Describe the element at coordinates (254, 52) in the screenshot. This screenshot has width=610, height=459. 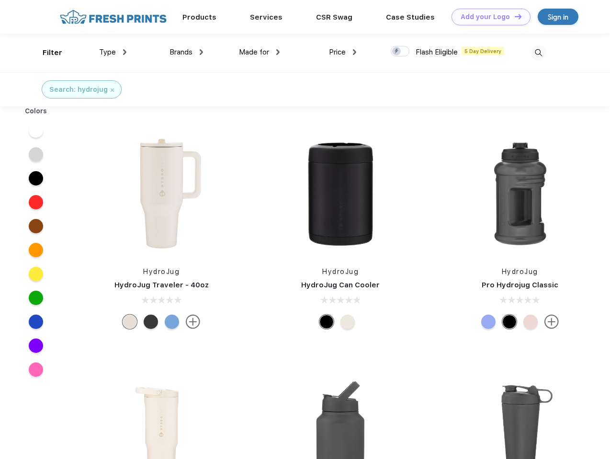
I see `span: Made for` at that location.